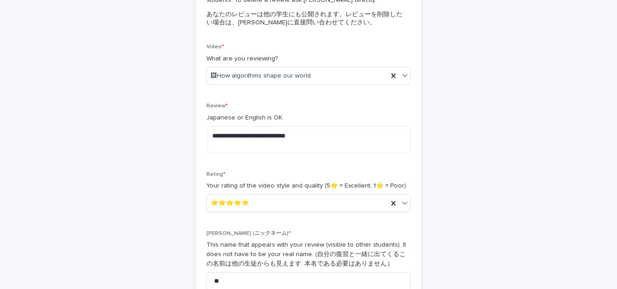  Describe the element at coordinates (308, 118) in the screenshot. I see `p: Japanese or English is OK.` at that location.